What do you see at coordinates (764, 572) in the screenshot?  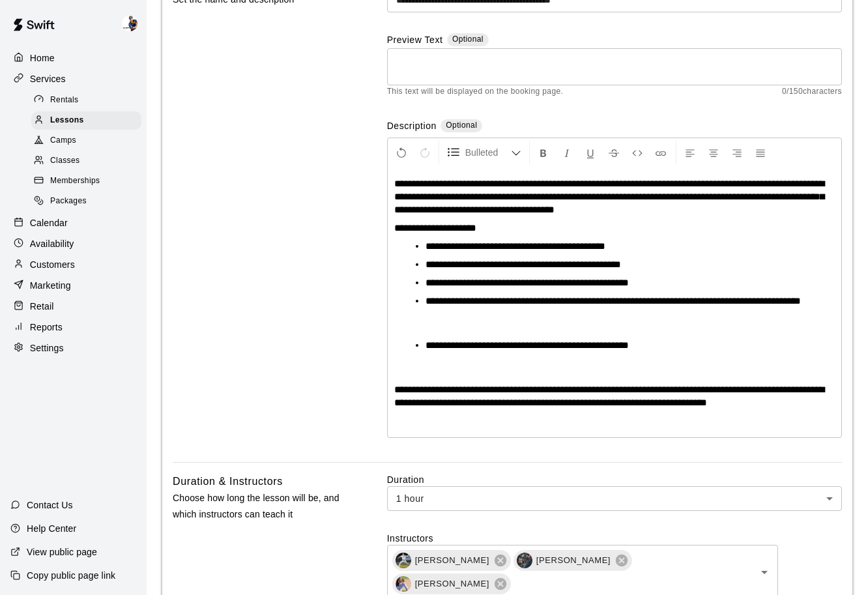 I see `button: Open` at bounding box center [764, 572].